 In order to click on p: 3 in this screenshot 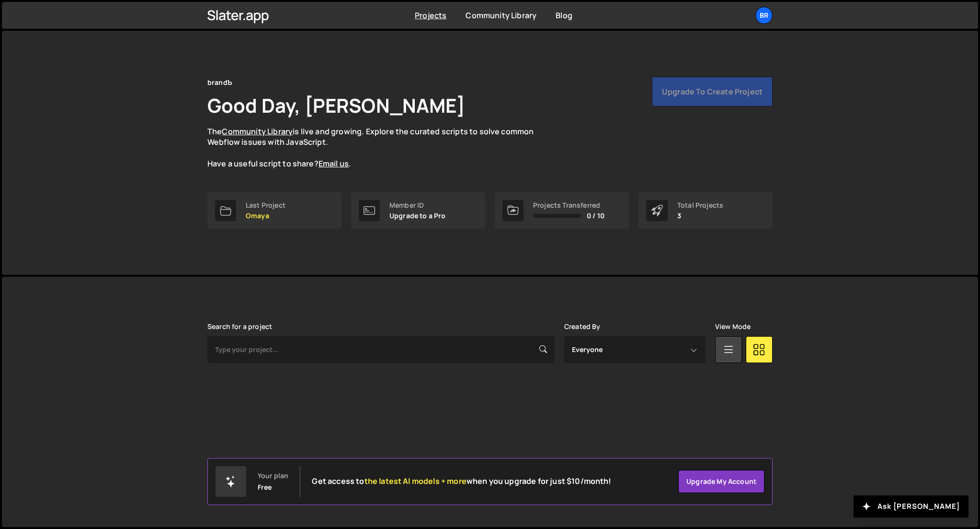, I will do `click(701, 216)`.